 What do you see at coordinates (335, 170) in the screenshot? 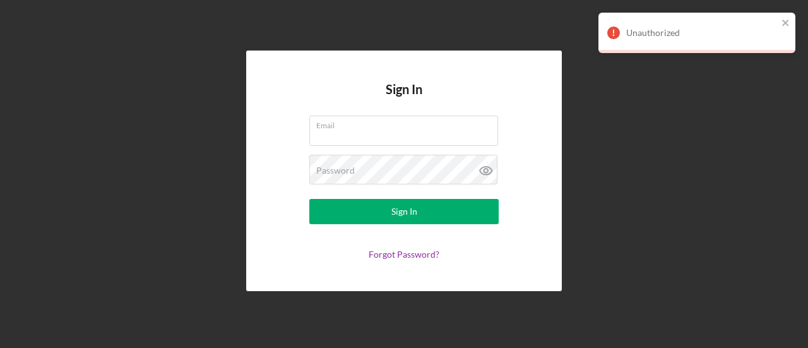
I see `label: Password` at bounding box center [335, 170].